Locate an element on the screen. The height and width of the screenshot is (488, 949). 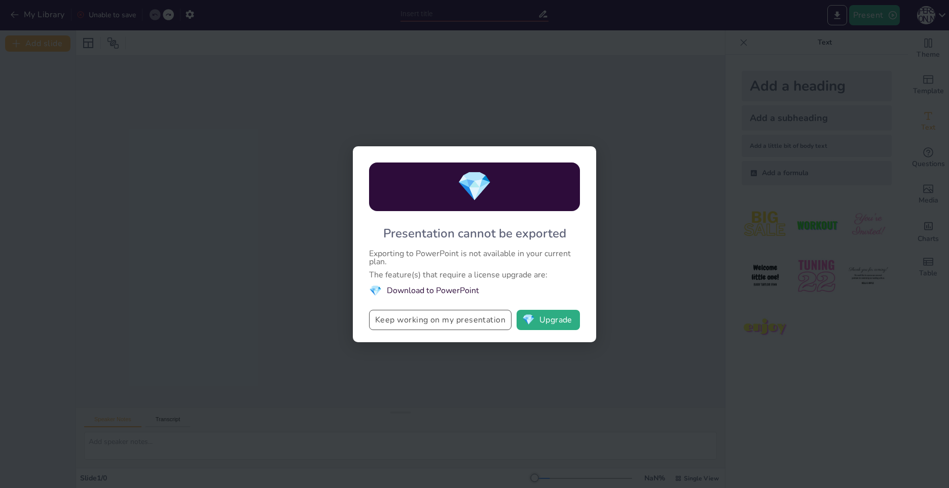
button: Keep working on my presentation is located at coordinates (440, 320).